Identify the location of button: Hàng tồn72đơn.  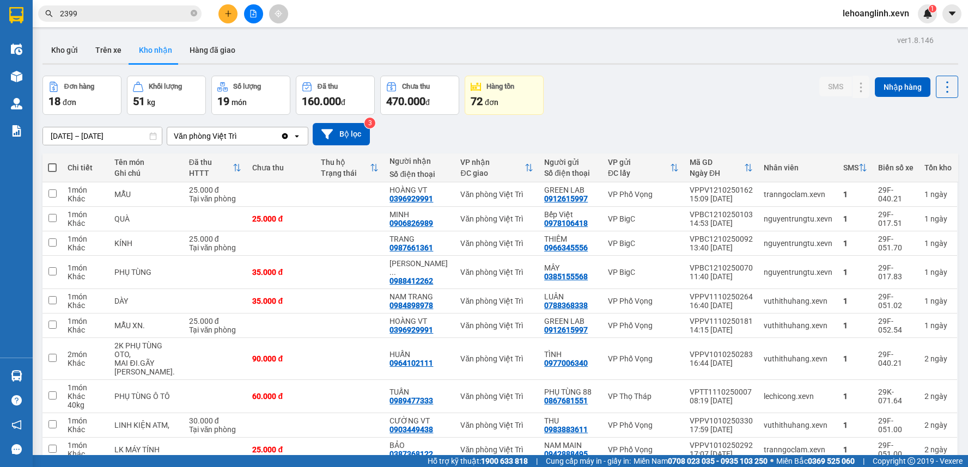
(504, 95).